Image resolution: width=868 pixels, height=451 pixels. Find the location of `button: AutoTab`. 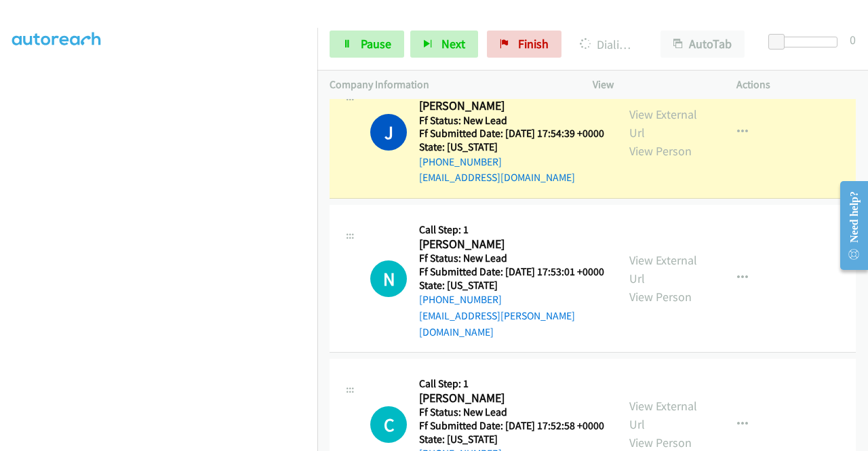

button: AutoTab is located at coordinates (702, 44).